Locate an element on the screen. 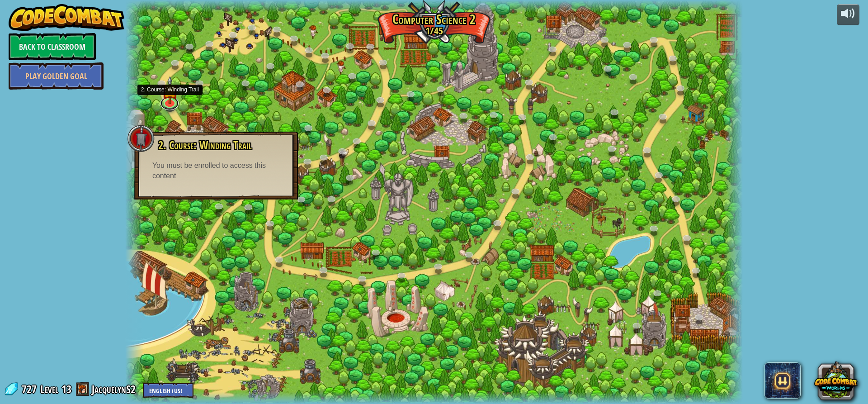  a: Back to Classroom is located at coordinates (52, 47).